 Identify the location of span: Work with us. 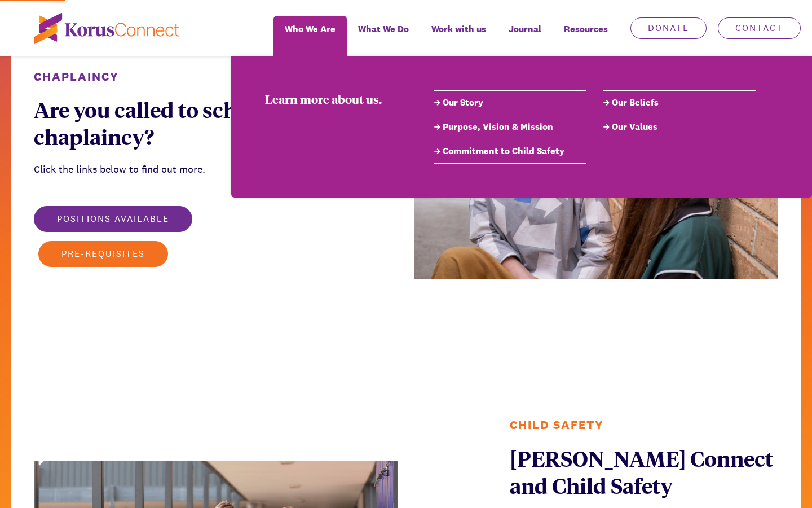
(458, 29).